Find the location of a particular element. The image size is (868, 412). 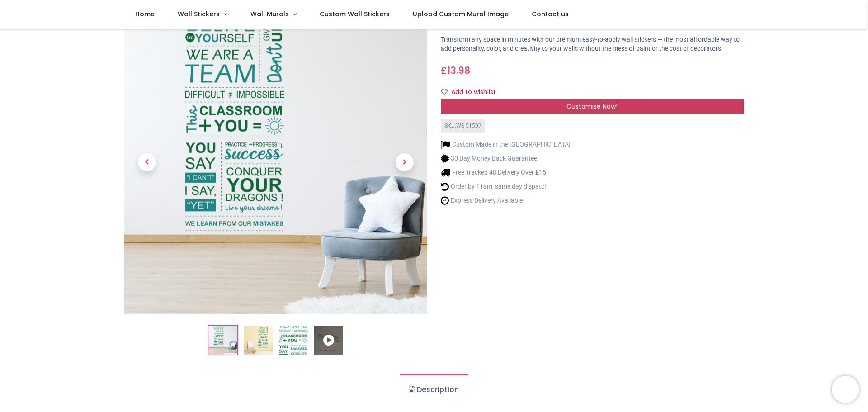

li: Free Tracked 48 Delivery Over £15 is located at coordinates (505, 172).